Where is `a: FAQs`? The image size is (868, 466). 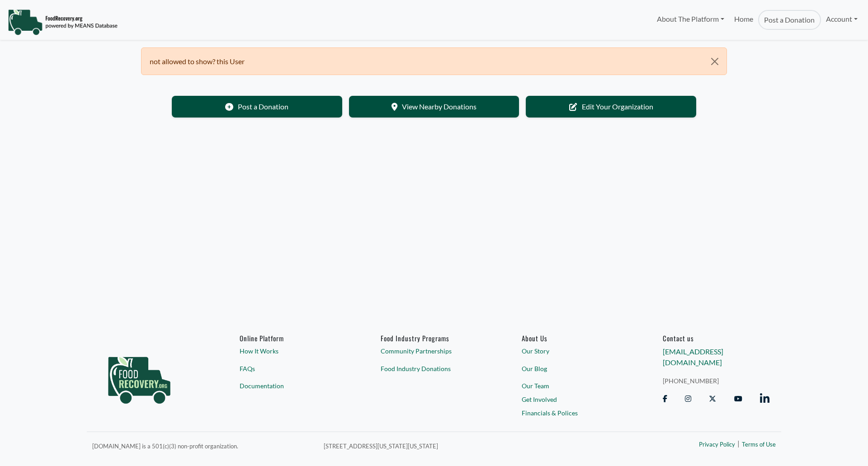 a: FAQs is located at coordinates (293, 368).